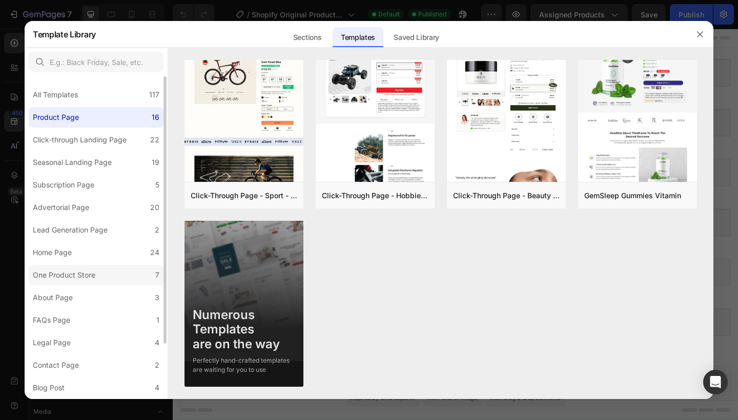 The image size is (738, 420). I want to click on div: Home Page, so click(52, 253).